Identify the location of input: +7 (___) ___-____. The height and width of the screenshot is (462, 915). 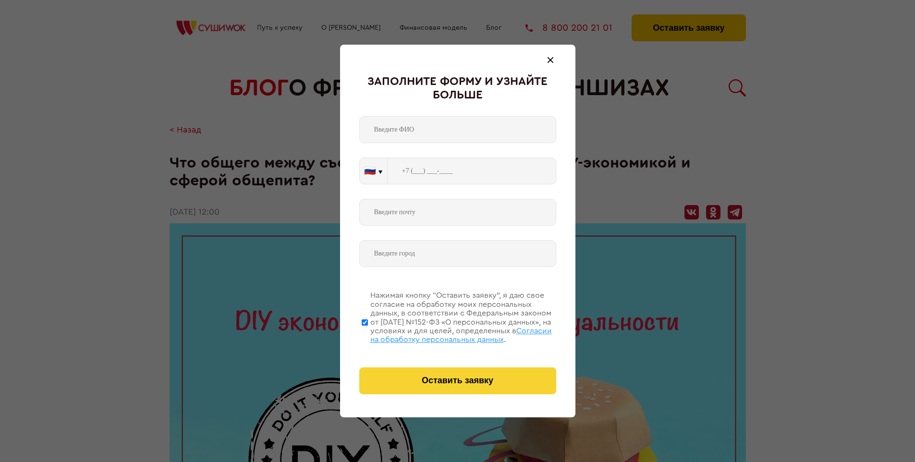
(472, 171).